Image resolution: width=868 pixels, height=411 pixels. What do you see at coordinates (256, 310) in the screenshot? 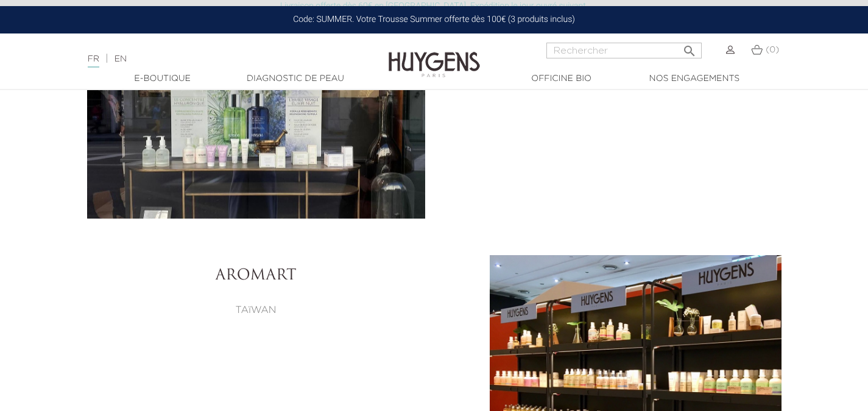
I see `p: TAïWAN` at bounding box center [256, 310].